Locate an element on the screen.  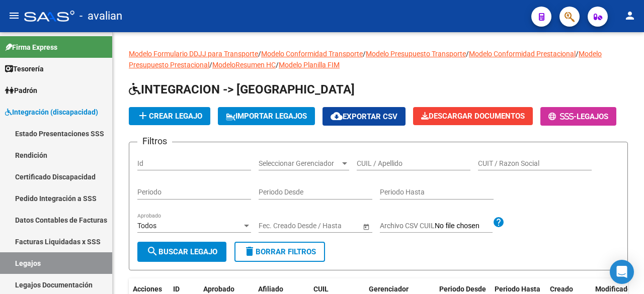
input: End date is located at coordinates (323, 226).